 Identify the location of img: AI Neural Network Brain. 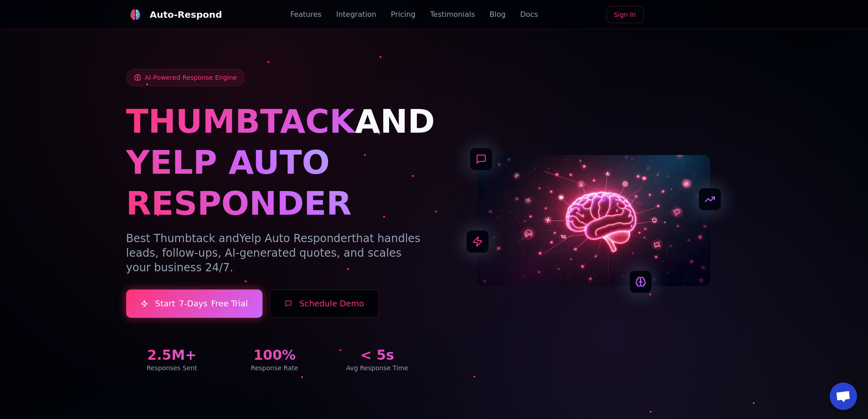
(594, 221).